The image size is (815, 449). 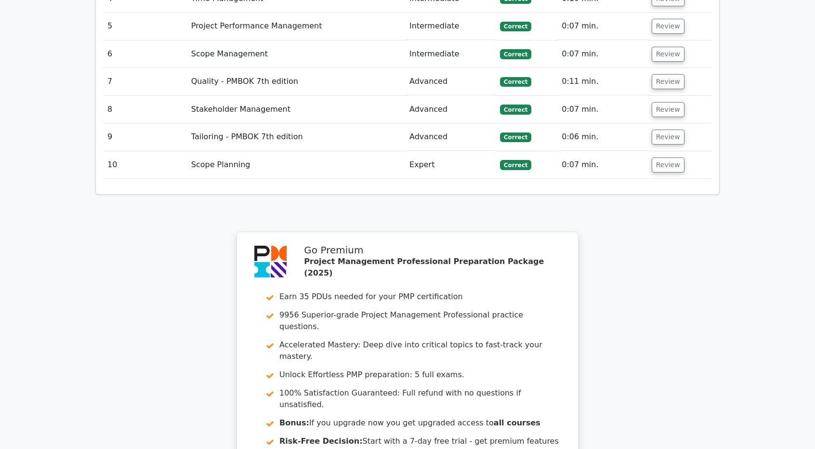 What do you see at coordinates (145, 109) in the screenshot?
I see `td: 8` at bounding box center [145, 109].